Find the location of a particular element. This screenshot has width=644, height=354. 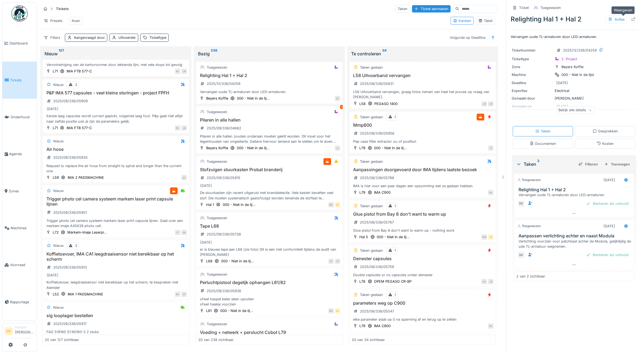

div: 2025/09/336/05913 is located at coordinates (70, 268).